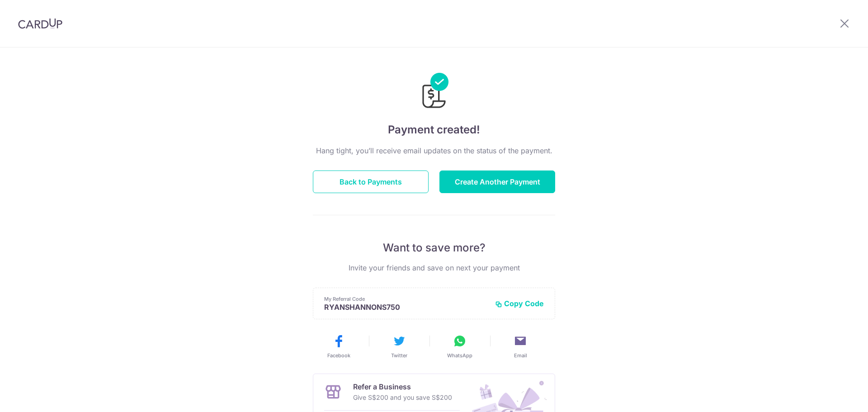  Describe the element at coordinates (434, 130) in the screenshot. I see `h4: Payment created!` at that location.